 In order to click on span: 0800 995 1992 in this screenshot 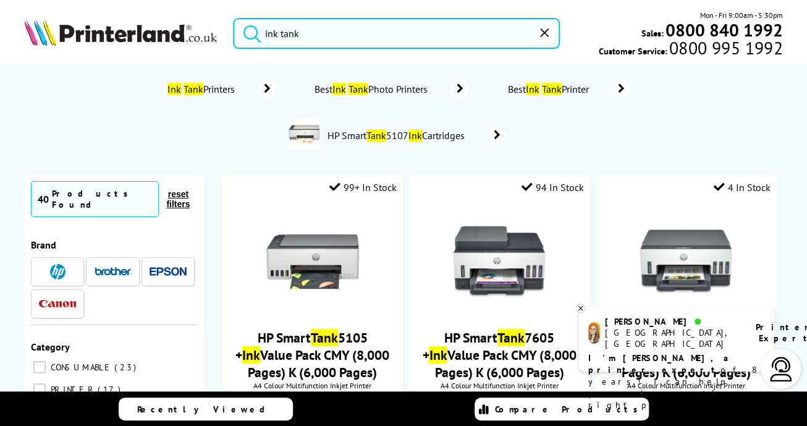, I will do `click(724, 48)`.